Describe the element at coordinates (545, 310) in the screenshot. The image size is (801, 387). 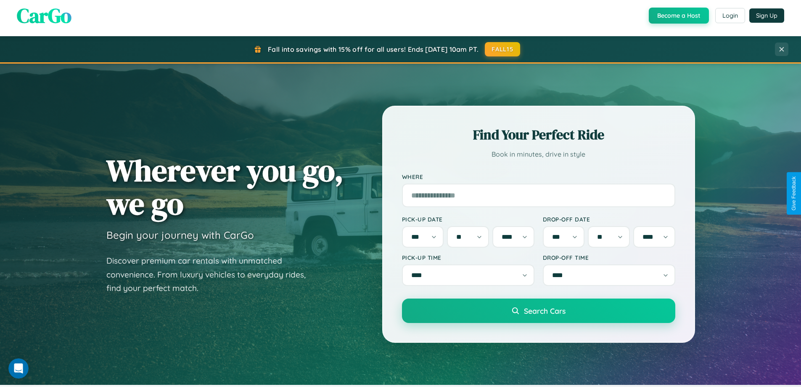
I see `span: Search Cars` at that location.